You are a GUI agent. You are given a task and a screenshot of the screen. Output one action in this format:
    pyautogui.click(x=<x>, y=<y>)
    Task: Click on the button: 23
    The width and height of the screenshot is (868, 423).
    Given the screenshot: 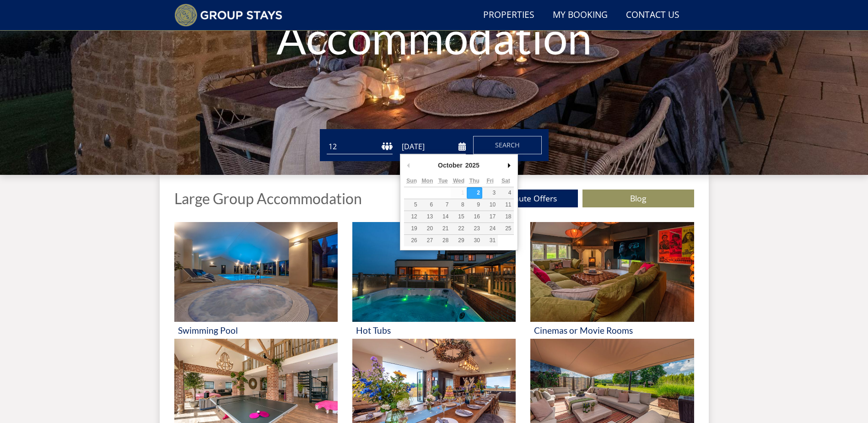 What is the action you would take?
    pyautogui.click(x=474, y=228)
    